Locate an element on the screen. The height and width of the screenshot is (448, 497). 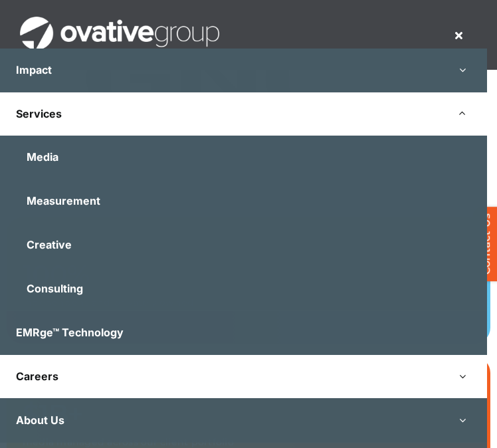
span: About Us is located at coordinates (40, 420).